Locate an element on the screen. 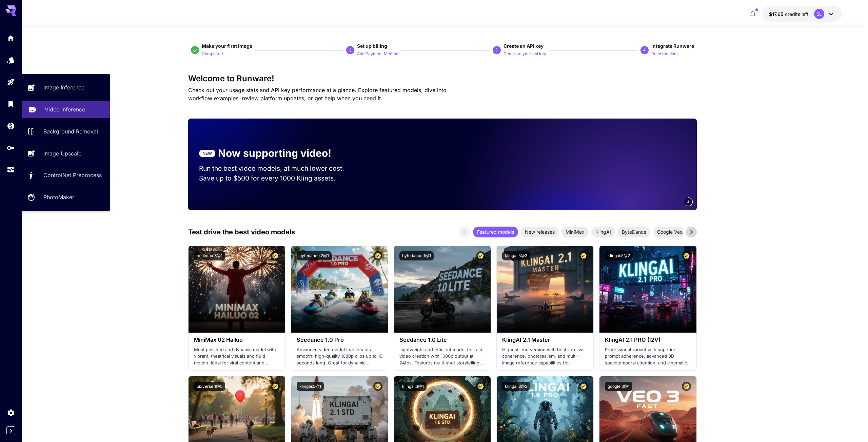 Image resolution: width=868 pixels, height=442 pixels. p: Video Inference is located at coordinates (65, 109).